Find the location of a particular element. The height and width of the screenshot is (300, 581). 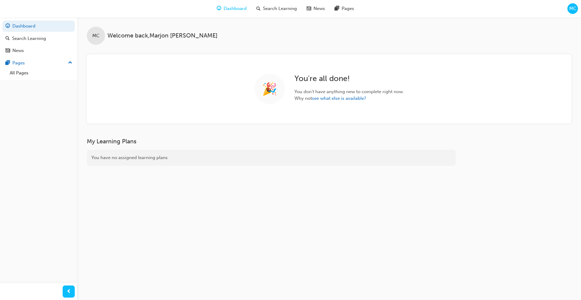

div: Pages is located at coordinates (18, 63).